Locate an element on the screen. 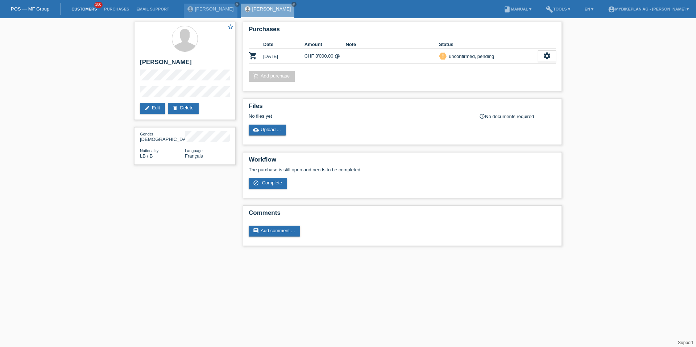 Image resolution: width=696 pixels, height=347 pixels. a: add_shopping_cartAdd purchase is located at coordinates (271, 76).